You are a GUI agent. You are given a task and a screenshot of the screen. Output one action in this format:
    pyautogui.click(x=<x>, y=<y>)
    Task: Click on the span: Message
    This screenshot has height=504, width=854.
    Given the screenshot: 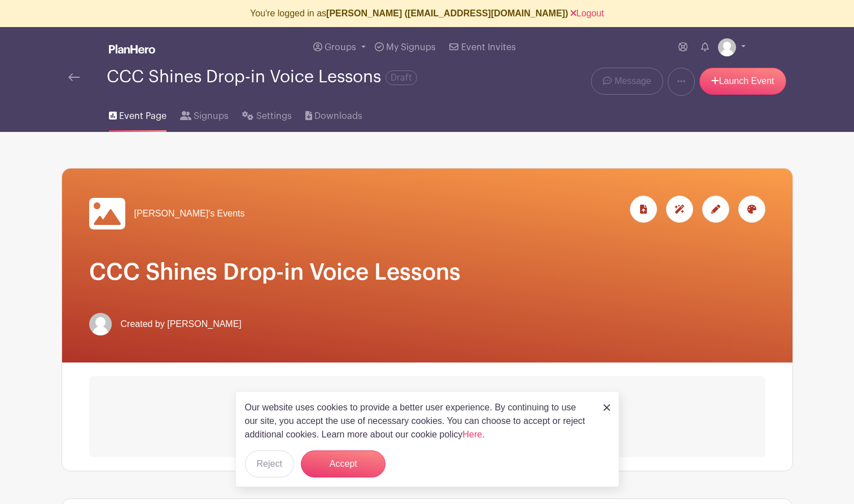 What is the action you would take?
    pyautogui.click(x=633, y=82)
    